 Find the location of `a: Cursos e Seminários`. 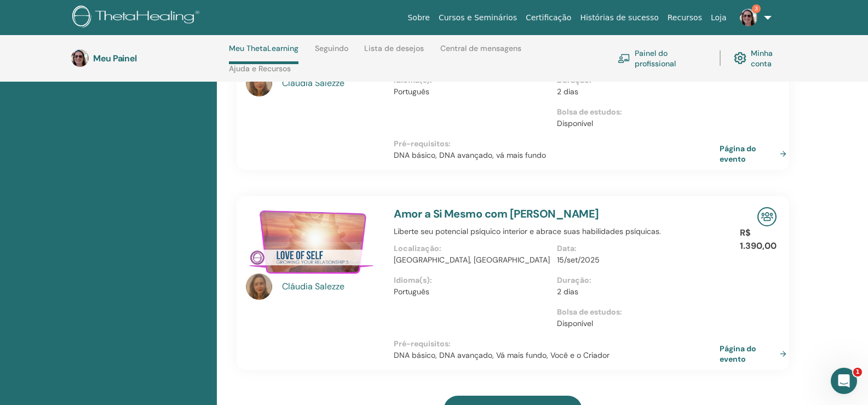

a: Cursos e Seminários is located at coordinates (477, 17).